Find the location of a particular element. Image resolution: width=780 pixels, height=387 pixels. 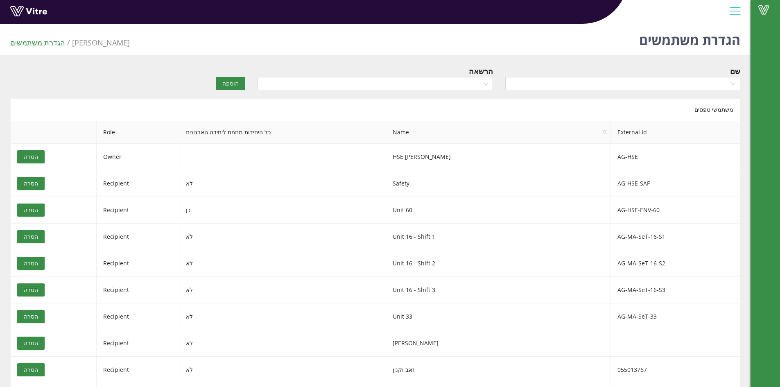

span: Owner is located at coordinates (112, 156).